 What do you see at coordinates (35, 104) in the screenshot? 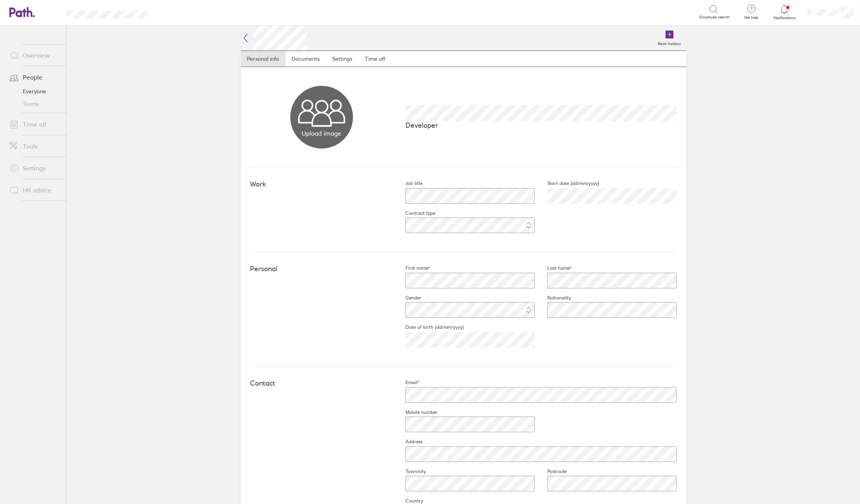
I see `a: Teams` at bounding box center [35, 104].